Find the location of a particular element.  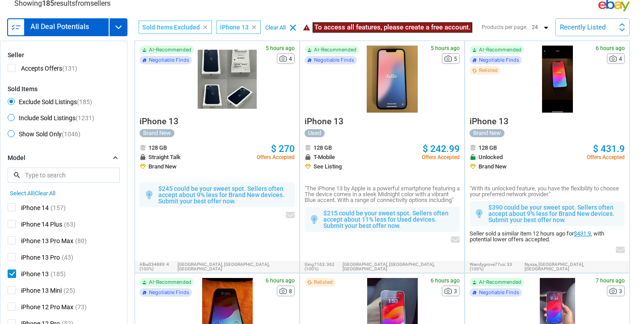

span: To access all features, please create a free account. is located at coordinates (392, 28).